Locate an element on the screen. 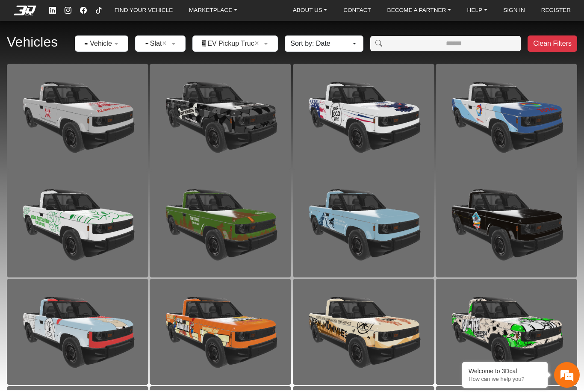 This screenshot has height=392, width=584. a: REGISTER is located at coordinates (556, 11).